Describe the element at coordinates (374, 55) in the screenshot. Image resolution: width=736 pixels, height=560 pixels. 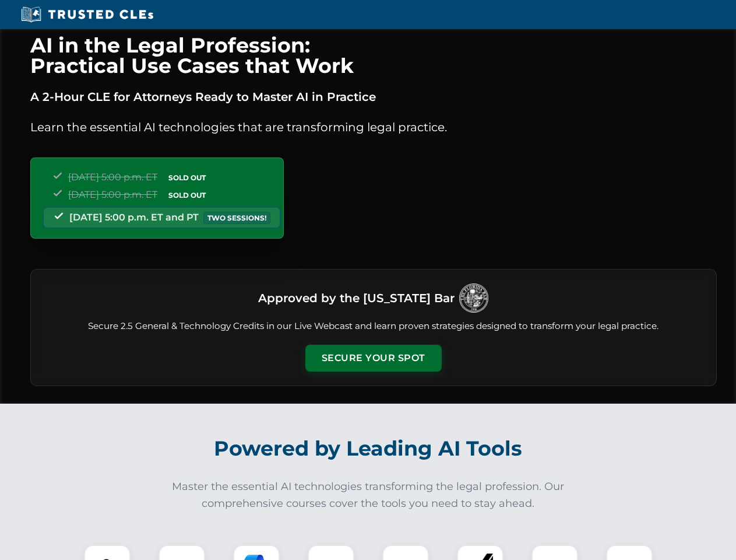
I see `h1: AI in the Legal Profession: Practical Use Cases that Work` at that location.